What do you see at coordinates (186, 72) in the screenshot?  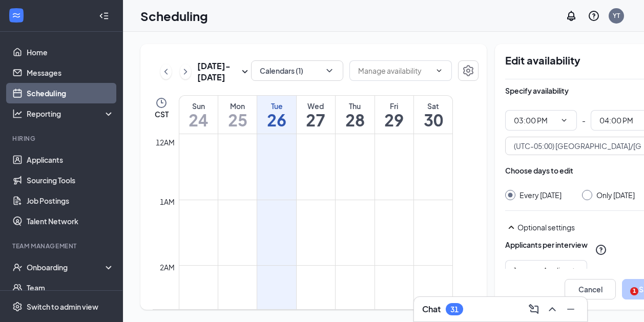 I see `button: ChevronRight` at bounding box center [186, 72].